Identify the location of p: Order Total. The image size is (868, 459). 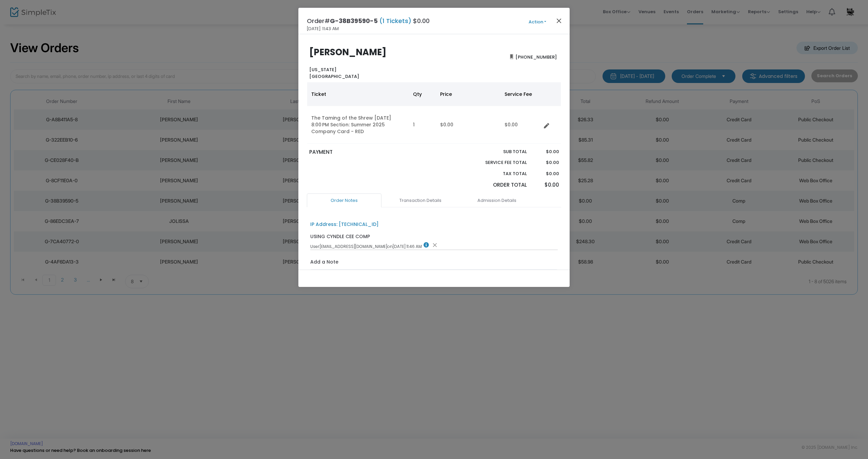
(498, 185).